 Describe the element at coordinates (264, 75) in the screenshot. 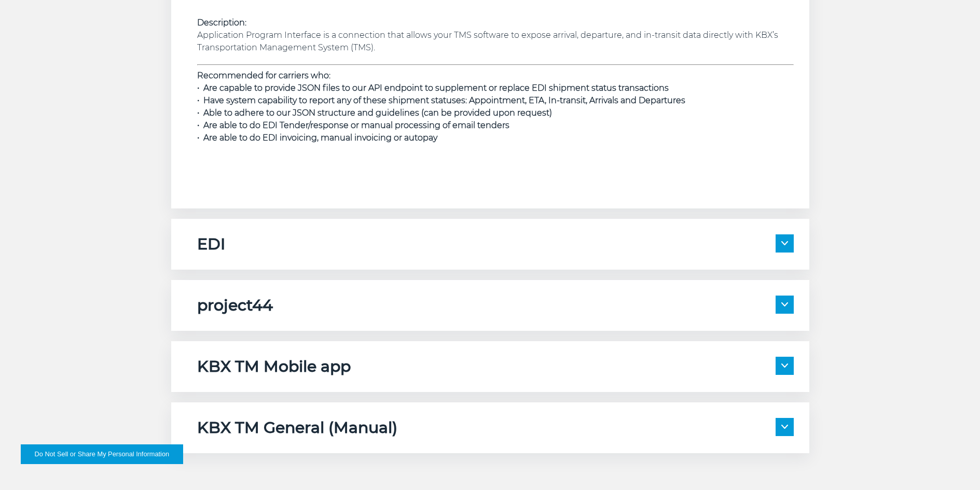

I see `strong: Recommended for carriers who:` at that location.